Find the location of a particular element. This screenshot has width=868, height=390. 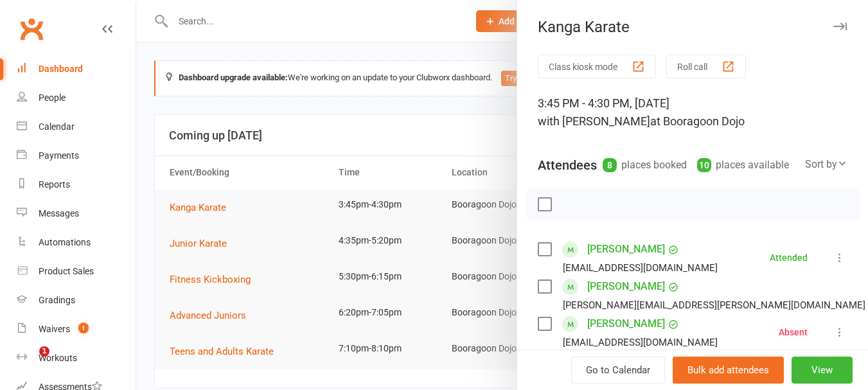

a: Dashboard is located at coordinates (76, 69).